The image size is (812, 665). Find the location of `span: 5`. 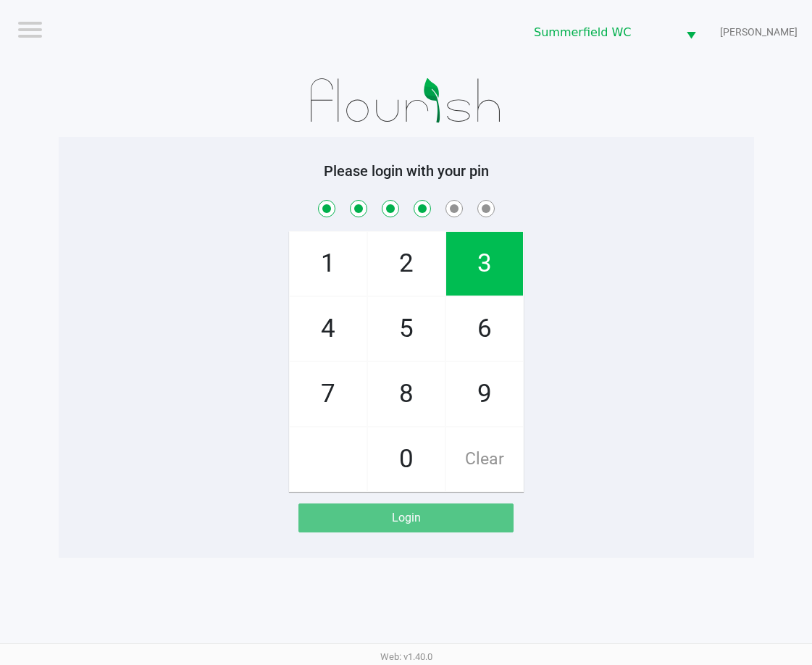

span: 5 is located at coordinates (406, 329).